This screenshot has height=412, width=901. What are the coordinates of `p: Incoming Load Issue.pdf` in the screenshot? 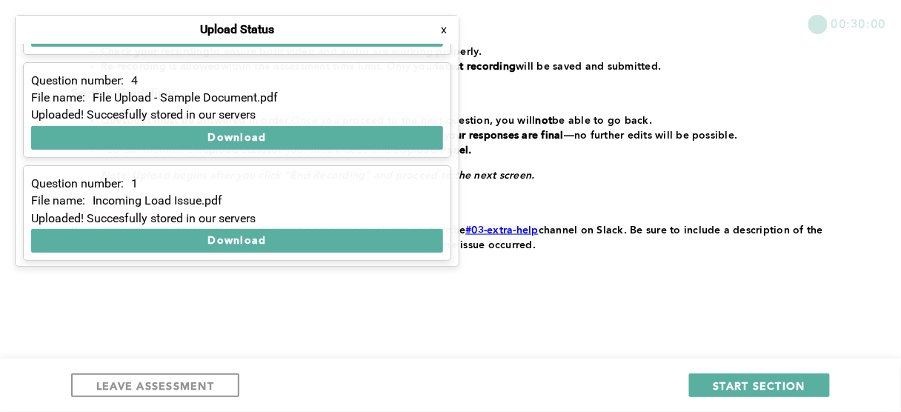 It's located at (157, 201).